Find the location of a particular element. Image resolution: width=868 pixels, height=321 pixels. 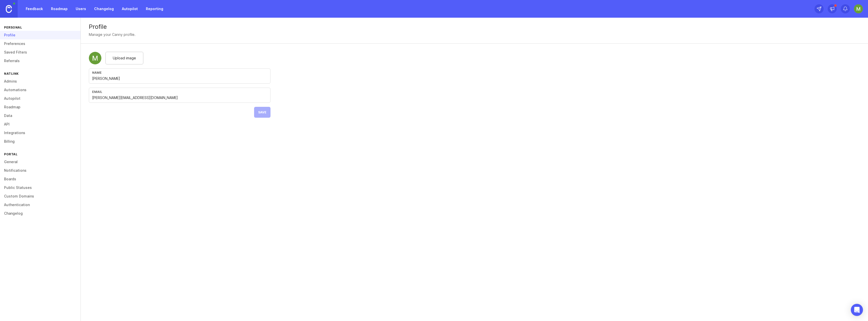

span: Upload image is located at coordinates (124, 58).